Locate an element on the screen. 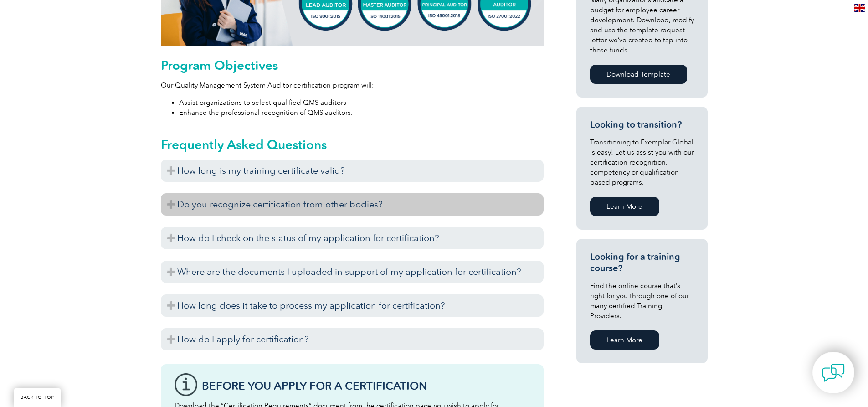 This screenshot has width=868, height=407. p: Find the online course that’s right for you through one of our many certified Training Providers. is located at coordinates (642, 301).